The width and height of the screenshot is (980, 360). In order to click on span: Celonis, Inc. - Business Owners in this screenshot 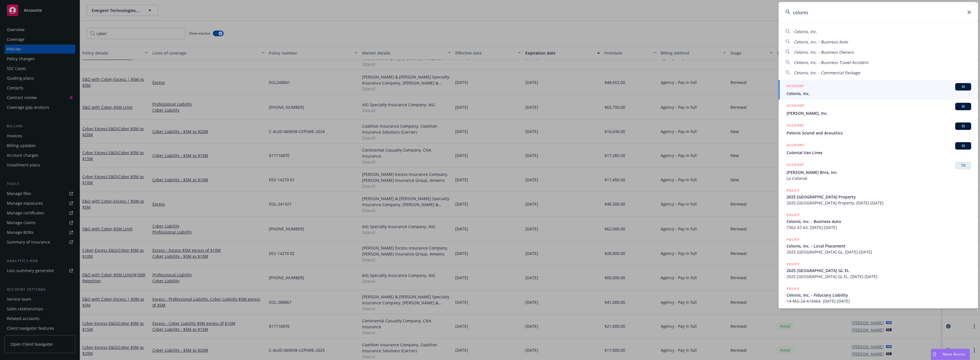, I will do `click(824, 52)`.